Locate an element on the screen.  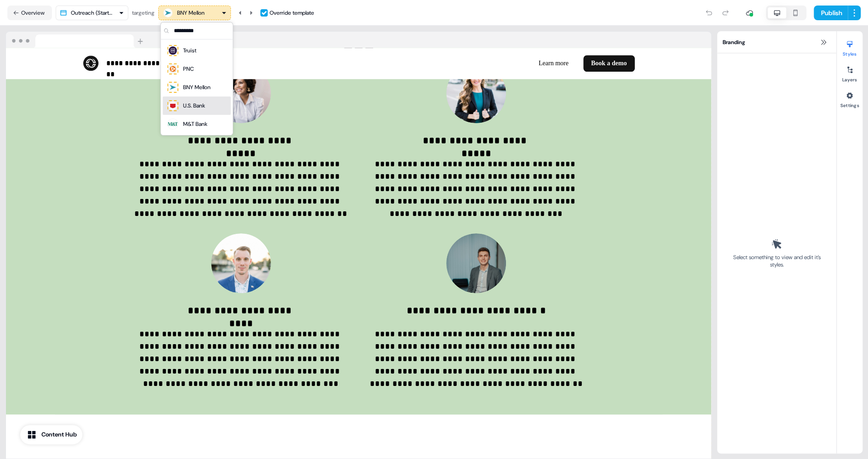
div: PNC is located at coordinates (189, 69).